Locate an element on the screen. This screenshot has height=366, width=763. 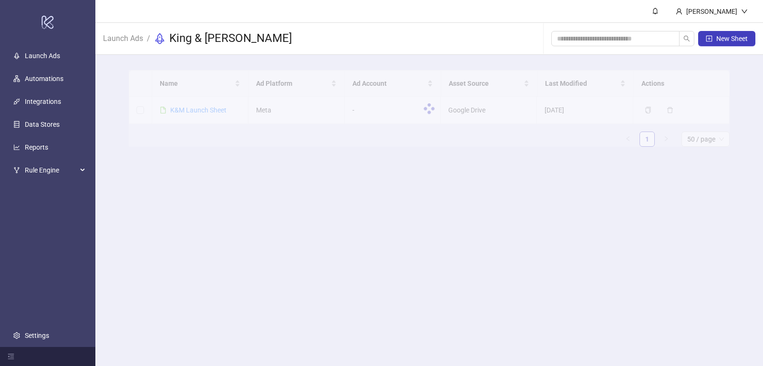
span: New Sheet is located at coordinates (732, 39).